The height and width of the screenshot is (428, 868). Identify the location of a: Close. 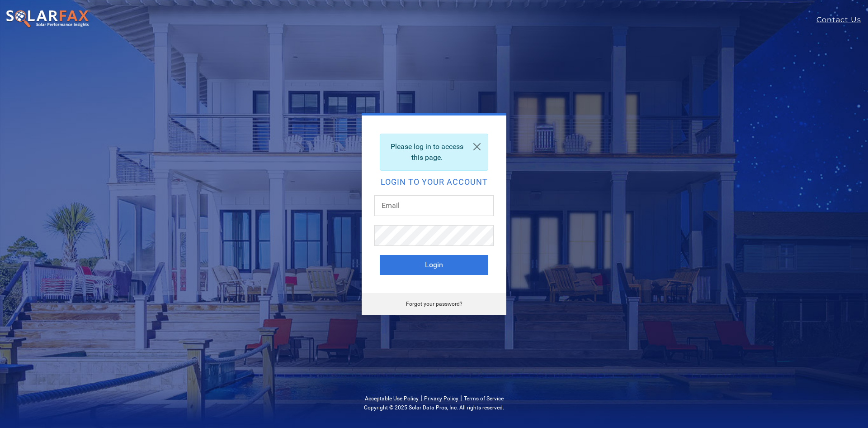
(477, 147).